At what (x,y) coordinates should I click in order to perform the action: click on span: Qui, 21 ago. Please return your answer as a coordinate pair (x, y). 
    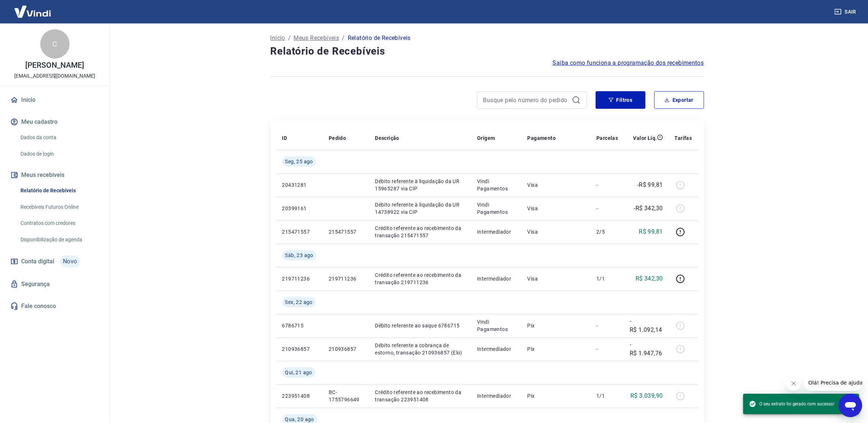
    Looking at the image, I should click on (299, 372).